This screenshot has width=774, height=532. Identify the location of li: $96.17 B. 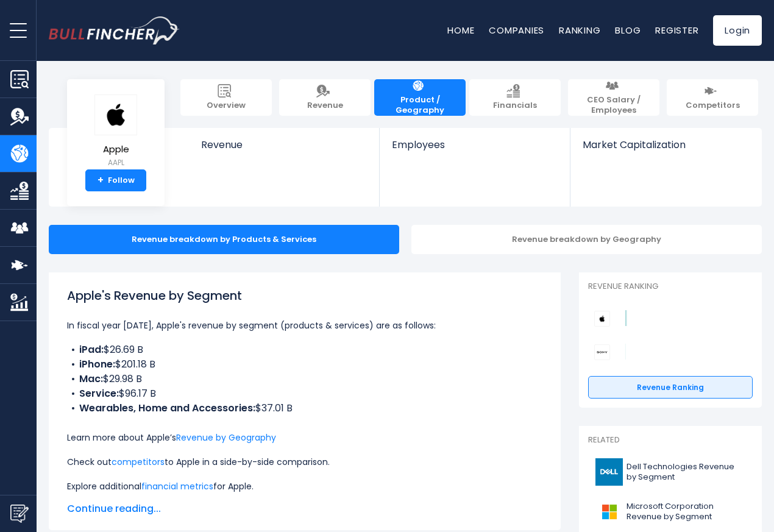
(305, 394).